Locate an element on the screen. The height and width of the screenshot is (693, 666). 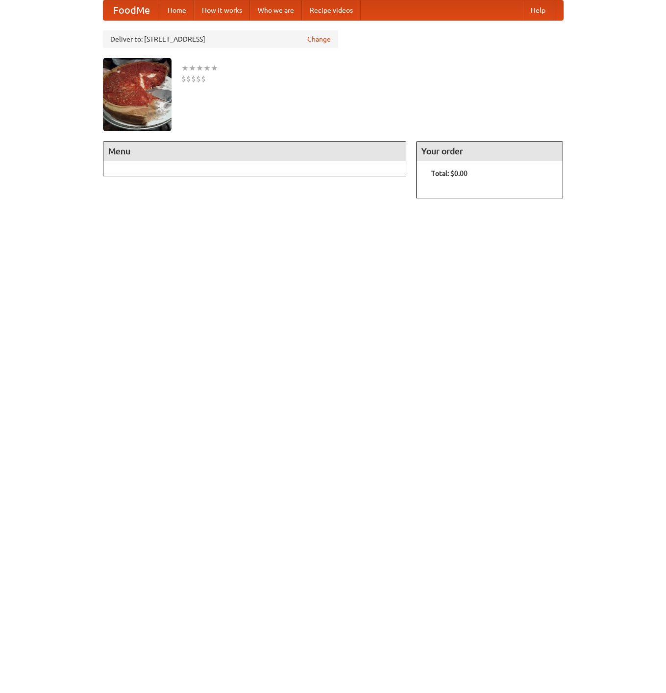
b: Total: $0.00 is located at coordinates (449, 173).